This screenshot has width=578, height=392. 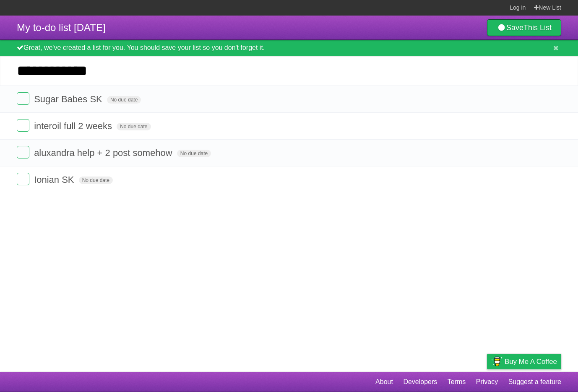 What do you see at coordinates (104, 153) in the screenshot?
I see `span: aluxandra help + 2 post somehow` at bounding box center [104, 153].